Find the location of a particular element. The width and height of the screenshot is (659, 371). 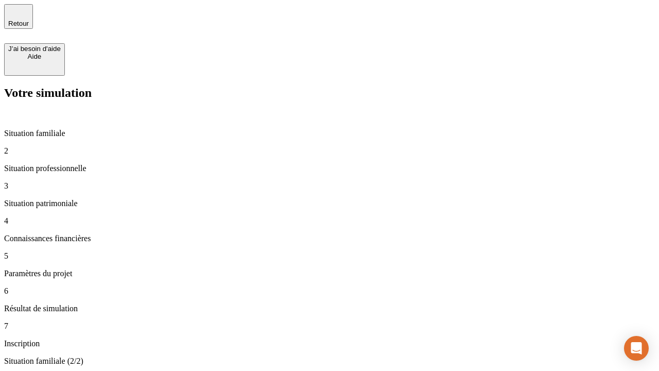

p: Situation familiale is located at coordinates (329, 133).